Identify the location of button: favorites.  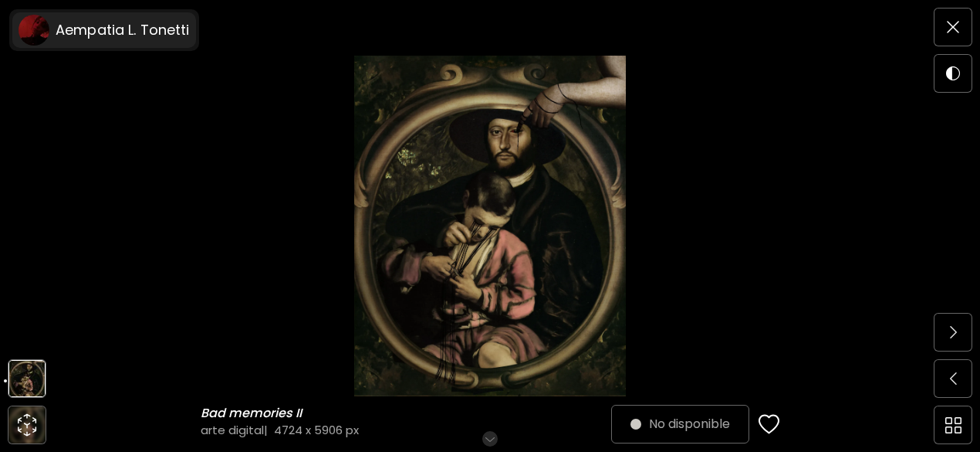
(769, 424).